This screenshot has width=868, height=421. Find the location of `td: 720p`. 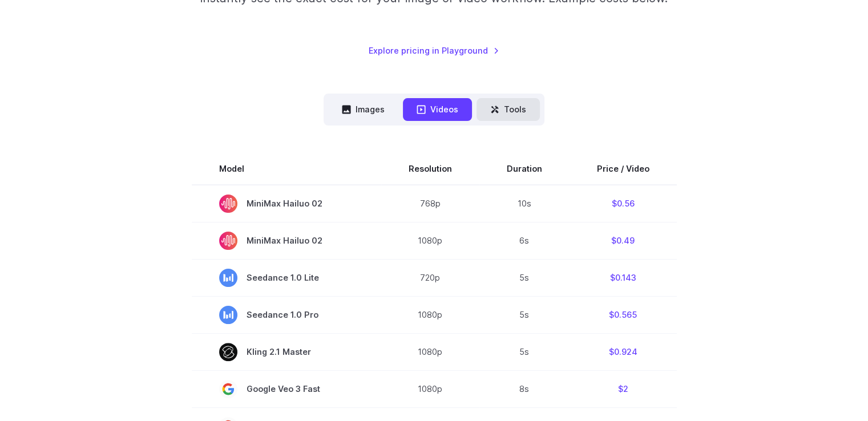

td: 720p is located at coordinates (430, 277).